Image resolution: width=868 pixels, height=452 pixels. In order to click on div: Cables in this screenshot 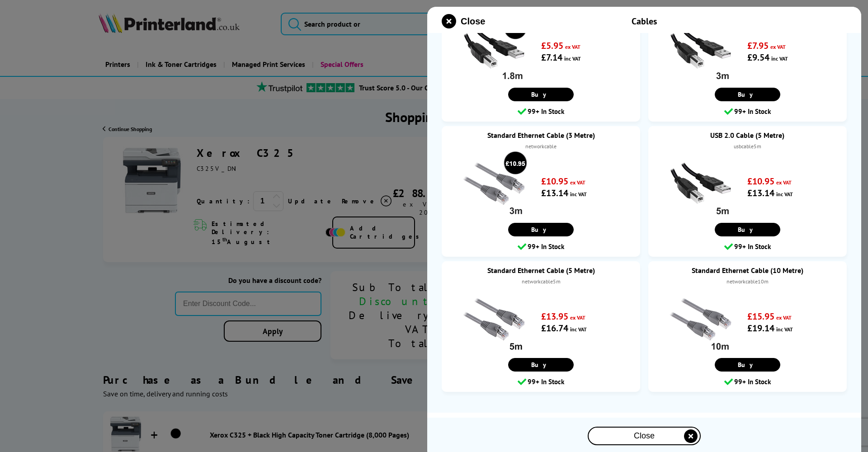, I will do `click(644, 22)`.